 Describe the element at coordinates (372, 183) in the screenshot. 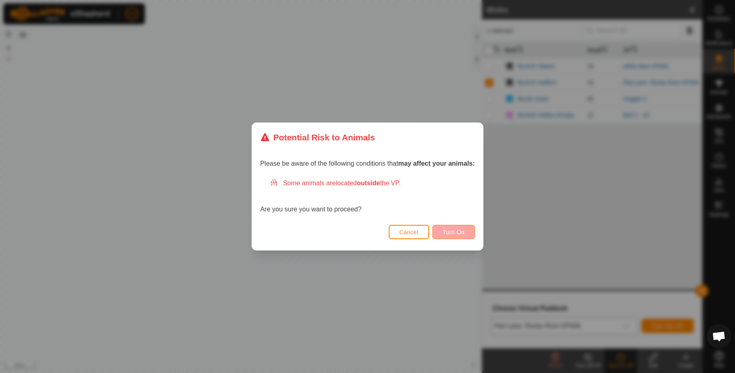

I see `div: Some animals are` at that location.